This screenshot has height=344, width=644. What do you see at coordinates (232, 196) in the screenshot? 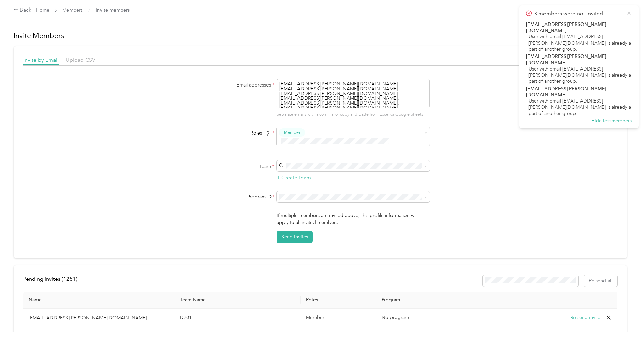
I see `div: Program` at bounding box center [232, 196].